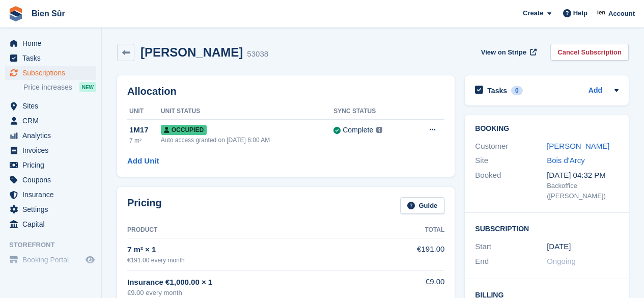 The height and width of the screenshot is (298, 644). Describe the element at coordinates (561, 261) in the screenshot. I see `span: Ongoing` at that location.